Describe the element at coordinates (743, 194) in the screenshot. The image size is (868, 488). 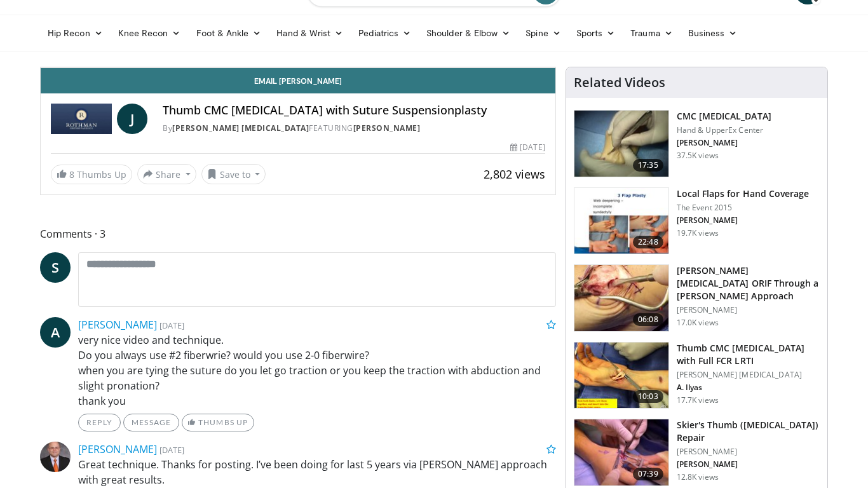
I see `h3: Local Flaps for Hand Coverage` at that location.